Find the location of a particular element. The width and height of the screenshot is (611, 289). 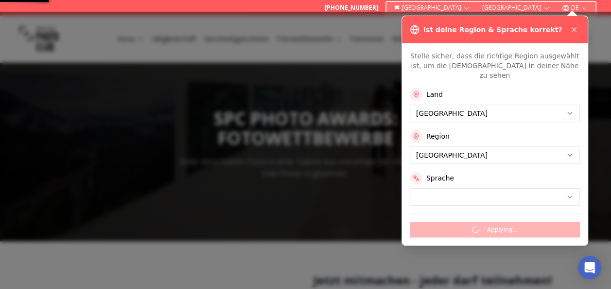

label: Sprache is located at coordinates (440, 178).